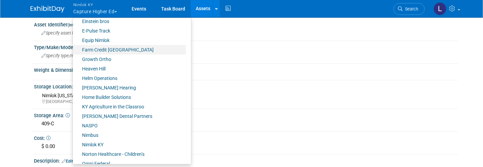  I want to click on a: KY Agriculture in the Classroo, so click(129, 107).